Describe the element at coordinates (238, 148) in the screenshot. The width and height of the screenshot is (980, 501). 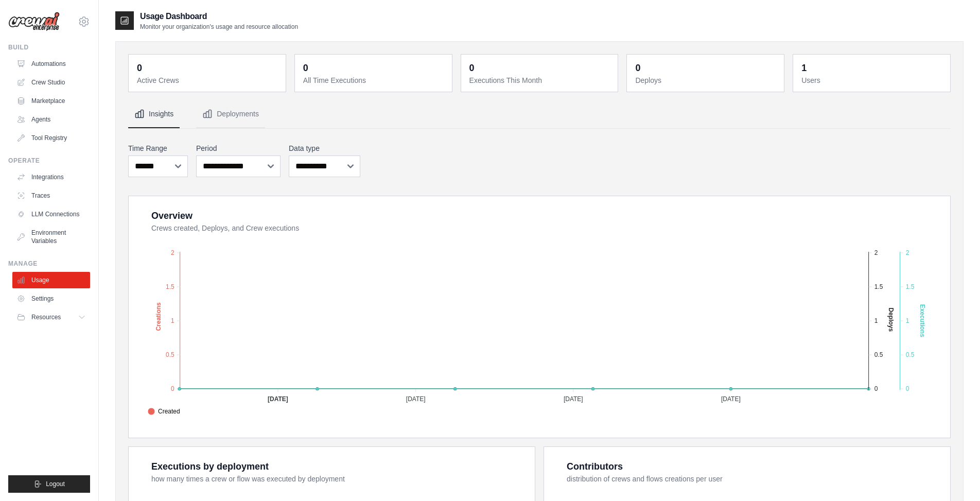
I see `label: Period` at that location.